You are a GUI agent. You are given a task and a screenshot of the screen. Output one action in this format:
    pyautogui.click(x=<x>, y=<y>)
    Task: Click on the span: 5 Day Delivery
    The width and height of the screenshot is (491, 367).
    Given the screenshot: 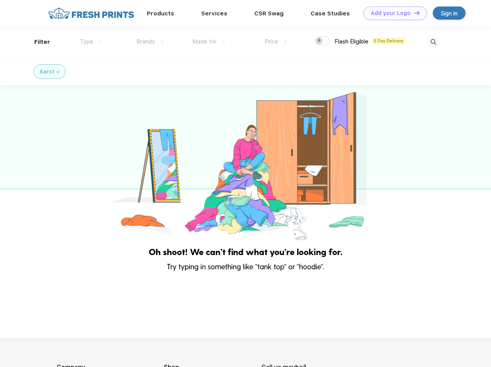 What is the action you would take?
    pyautogui.click(x=388, y=41)
    